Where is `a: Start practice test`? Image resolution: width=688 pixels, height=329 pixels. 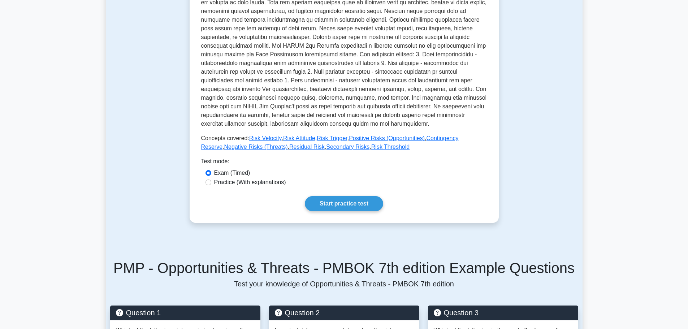 a: Start practice test is located at coordinates (344, 204).